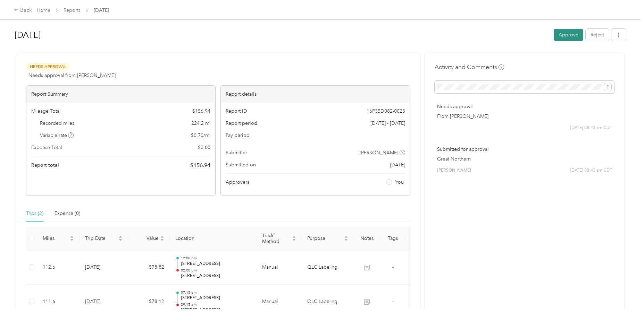 Image resolution: width=644 pixels, height=321 pixels. I want to click on span: Variable rate, so click(57, 135).